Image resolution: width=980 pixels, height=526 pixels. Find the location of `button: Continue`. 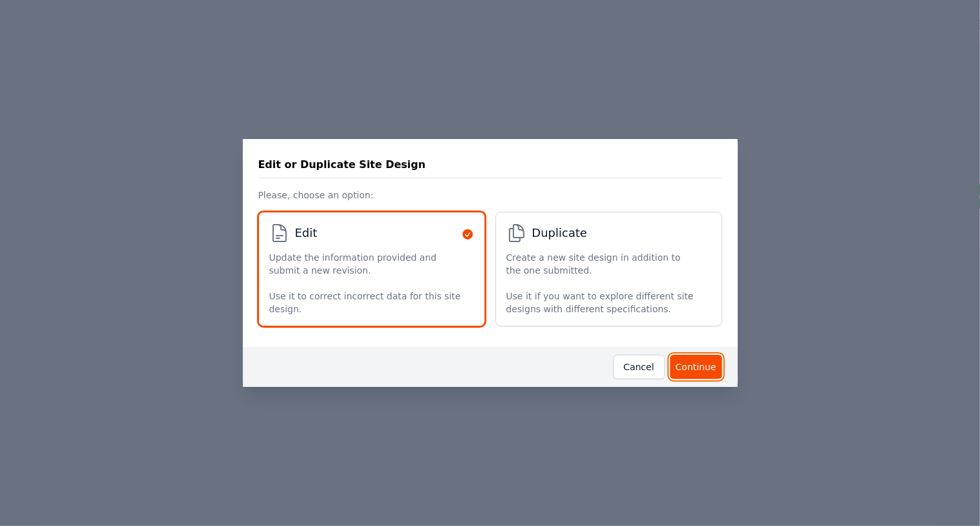

button: Continue is located at coordinates (696, 367).